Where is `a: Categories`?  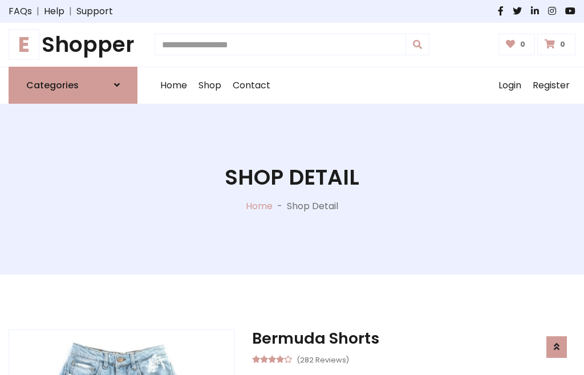 a: Categories is located at coordinates (73, 85).